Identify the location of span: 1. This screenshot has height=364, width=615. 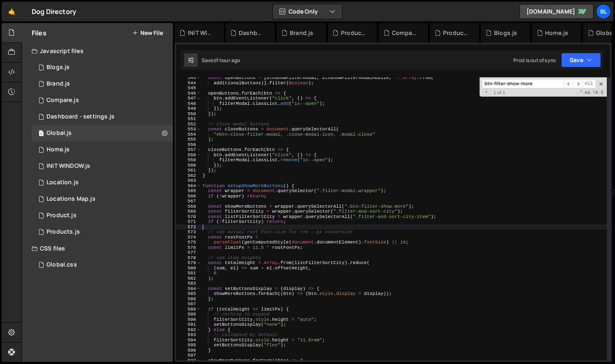
(41, 134).